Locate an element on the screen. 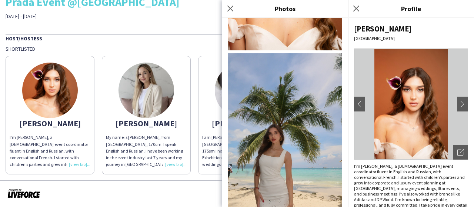 The image size is (474, 207). img: thumb-8b9f0cc8-9f7a-4df8-92f1-3fcfe147ca90.jpg is located at coordinates (50, 90).